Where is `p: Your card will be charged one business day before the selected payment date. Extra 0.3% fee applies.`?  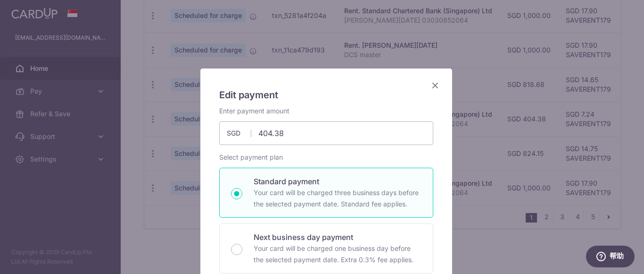
p: Your card will be charged one business day before the selected payment date. Extra 0.3% fee applies. is located at coordinates (338, 254).